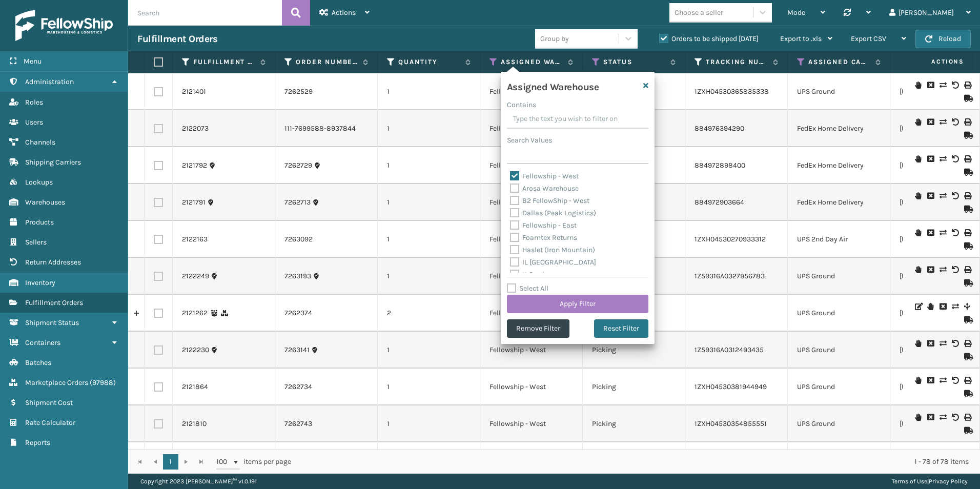 The image size is (980, 489). Describe the element at coordinates (254, 462) in the screenshot. I see `span: items per page` at that location.